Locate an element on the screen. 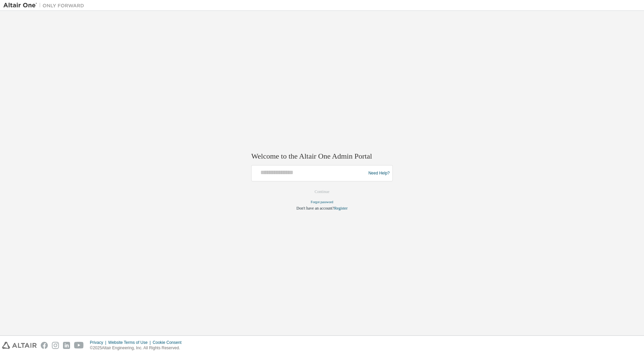 The width and height of the screenshot is (644, 355). a: Register is located at coordinates (341, 208).